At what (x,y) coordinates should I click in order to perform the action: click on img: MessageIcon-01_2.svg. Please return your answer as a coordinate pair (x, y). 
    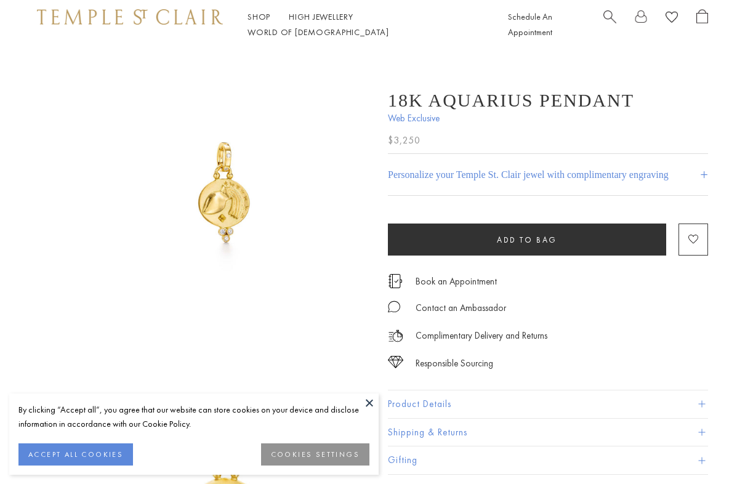
    Looking at the image, I should click on (394, 307).